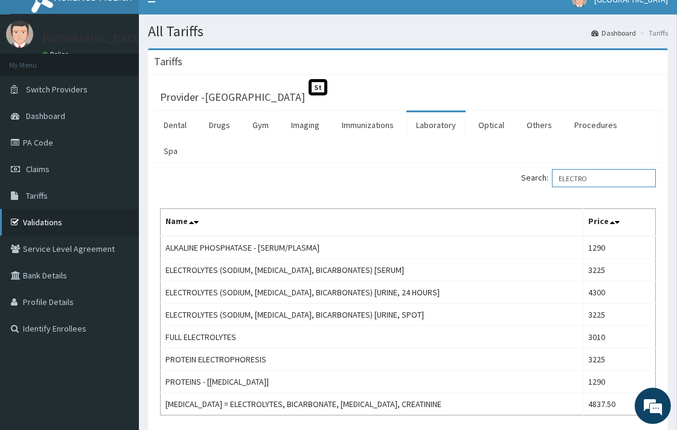 This screenshot has height=430, width=677. What do you see at coordinates (118, 316) in the screenshot?
I see `textarea: Type your message and hit 'Enter'` at bounding box center [118, 316].